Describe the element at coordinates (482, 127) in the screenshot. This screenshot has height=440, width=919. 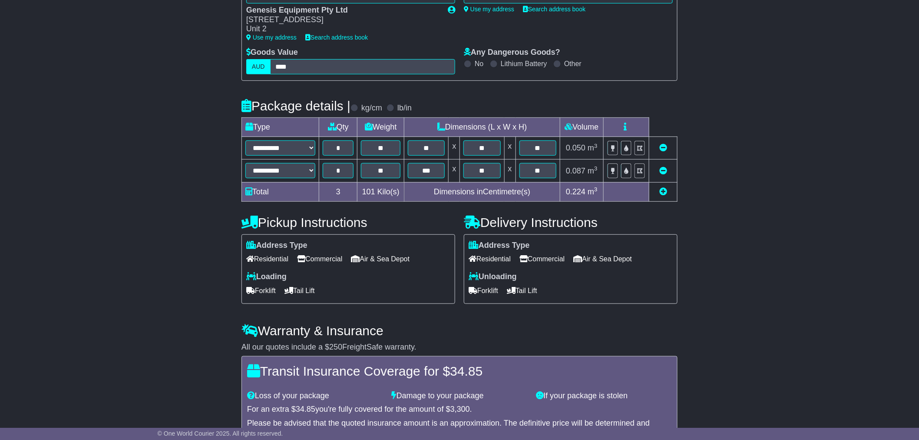
I see `td: Dimensions (L x W x H)` at that location.